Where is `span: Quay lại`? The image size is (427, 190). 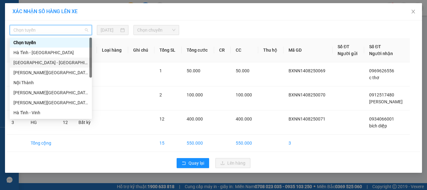 span: Quay lại is located at coordinates (196, 163).